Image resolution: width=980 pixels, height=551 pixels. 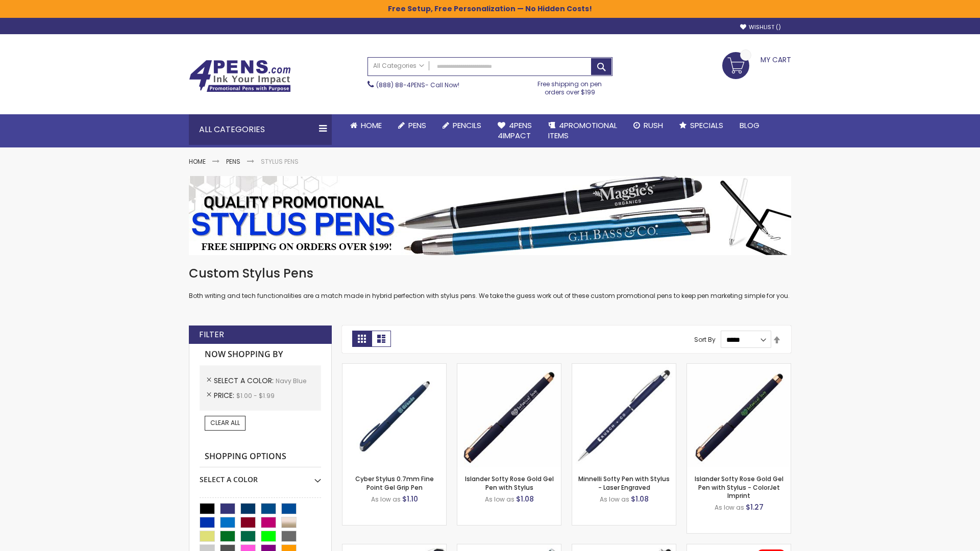 What do you see at coordinates (706, 125) in the screenshot?
I see `span: Specials` at bounding box center [706, 125].